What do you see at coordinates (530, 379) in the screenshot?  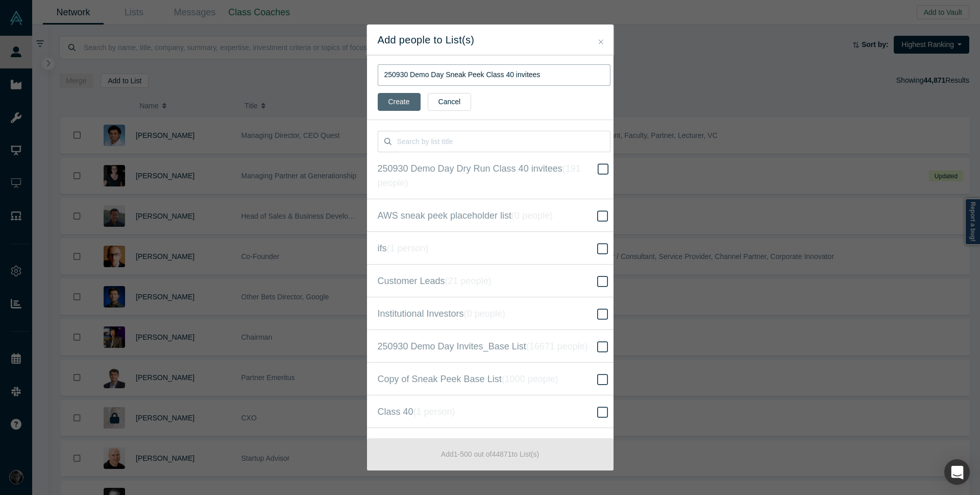 I see `i: ( 1000 people )` at bounding box center [530, 379].